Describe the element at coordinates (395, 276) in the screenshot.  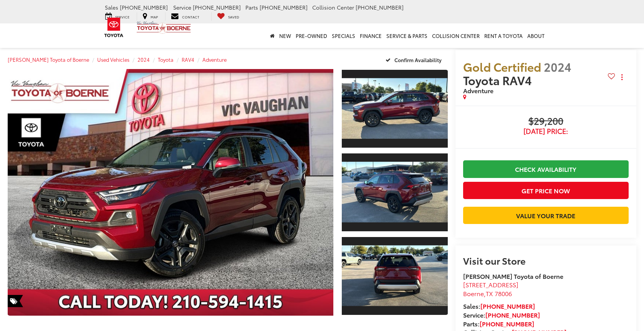
I see `a: Expand Photo 3` at that location.